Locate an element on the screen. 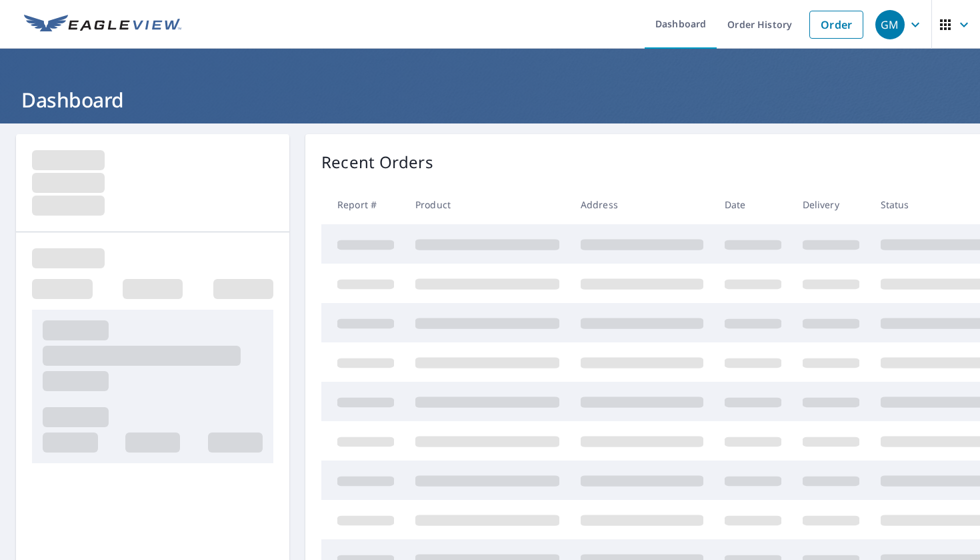  th: Report # is located at coordinates (363, 204).